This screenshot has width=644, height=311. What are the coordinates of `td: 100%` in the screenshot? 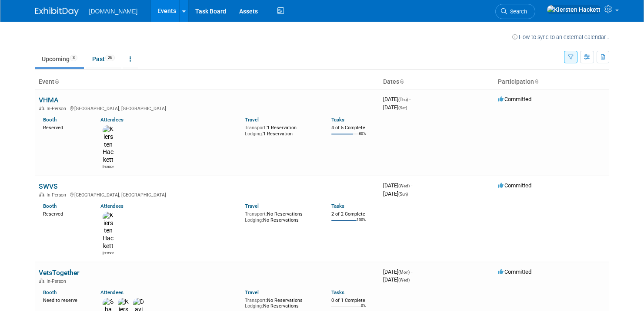 It's located at (361, 224).